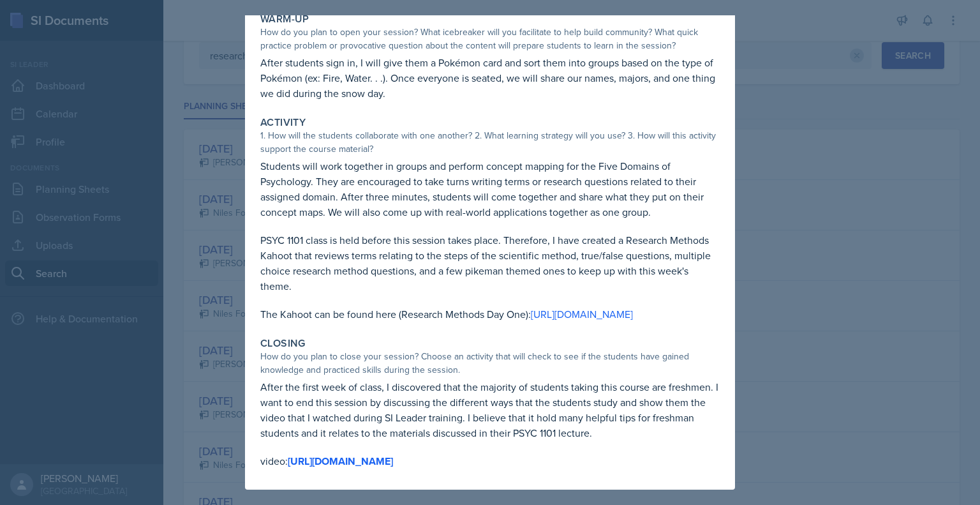  What do you see at coordinates (490, 314) in the screenshot?
I see `p: The Kahoot can be found here (Research Methods Day One):` at bounding box center [490, 314].